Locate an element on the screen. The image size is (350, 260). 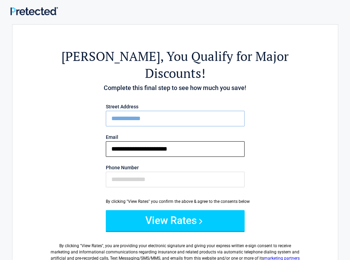
label: Email is located at coordinates (175, 137).